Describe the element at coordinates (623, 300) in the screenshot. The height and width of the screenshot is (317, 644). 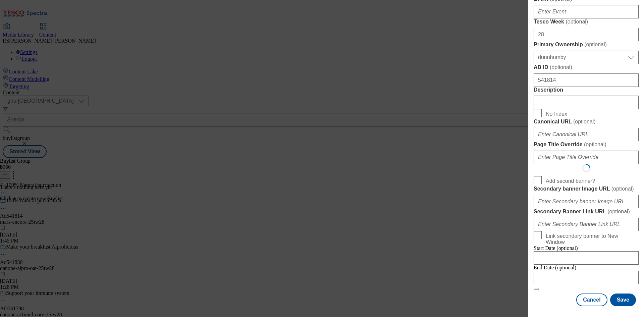
I see `button: Save` at that location.